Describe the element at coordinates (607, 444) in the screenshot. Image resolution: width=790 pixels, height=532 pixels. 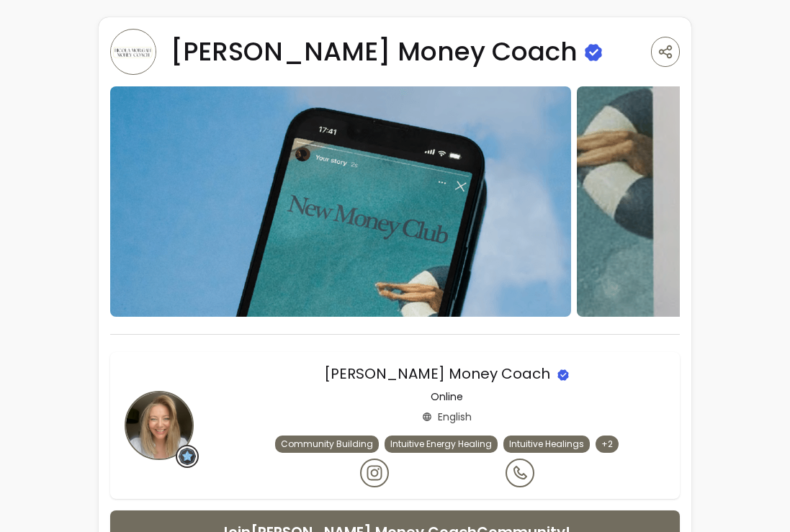
I see `span: + 2` at that location.